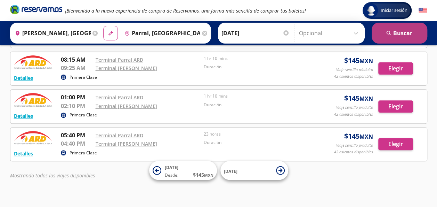 The image size is (437, 207). Describe the element at coordinates (77, 59) in the screenshot. I see `p: 08:15 AM` at that location.